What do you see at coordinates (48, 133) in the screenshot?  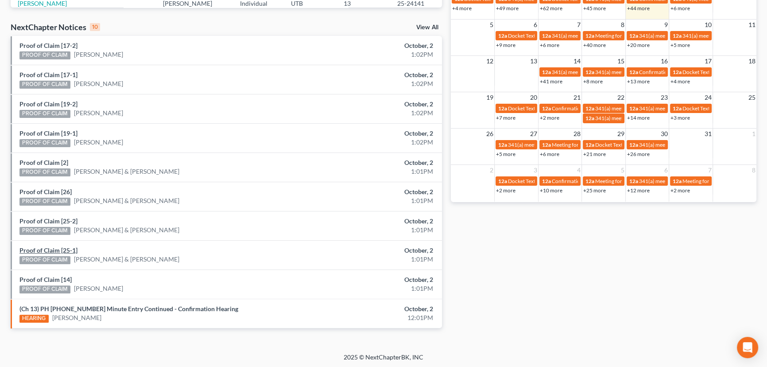 I see `a: Proof of Claim [19-1]` at bounding box center [48, 133].